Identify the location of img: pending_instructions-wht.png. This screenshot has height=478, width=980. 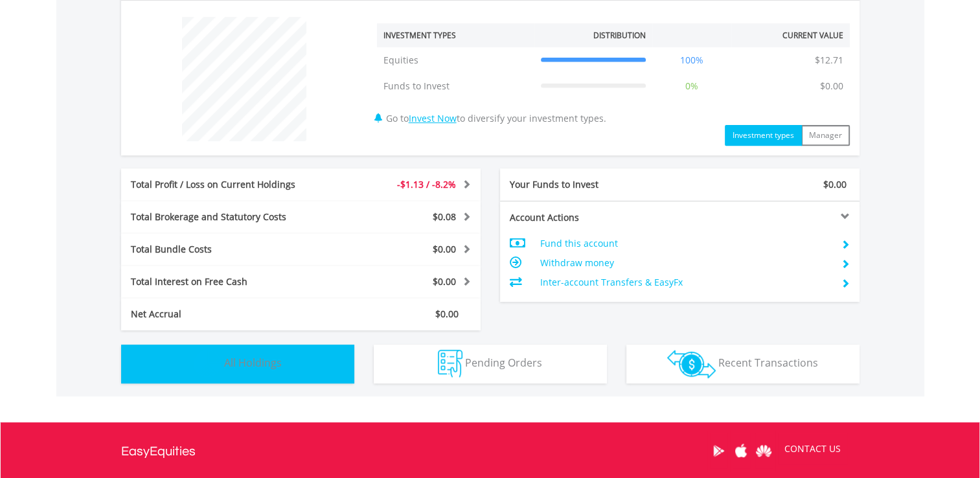
(450, 363).